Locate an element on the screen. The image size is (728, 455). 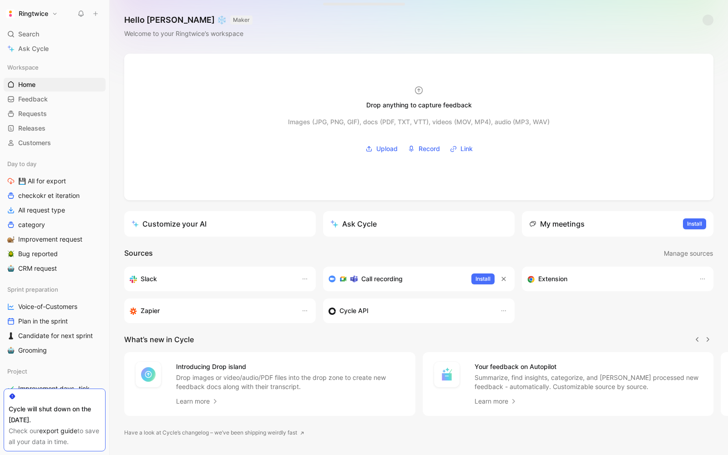
p: Drop images or video/audio/PDF files into the drop zone to create new feedback docs along with th... is located at coordinates (290, 382).